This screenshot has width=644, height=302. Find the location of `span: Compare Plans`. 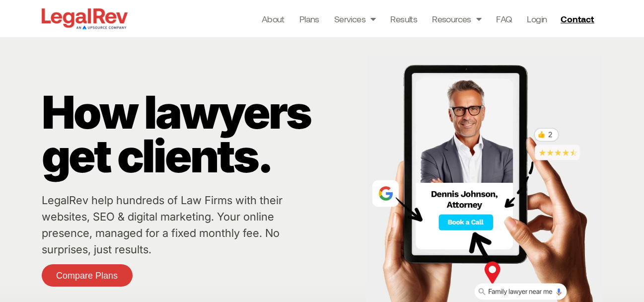

span: Compare Plans is located at coordinates (87, 276).